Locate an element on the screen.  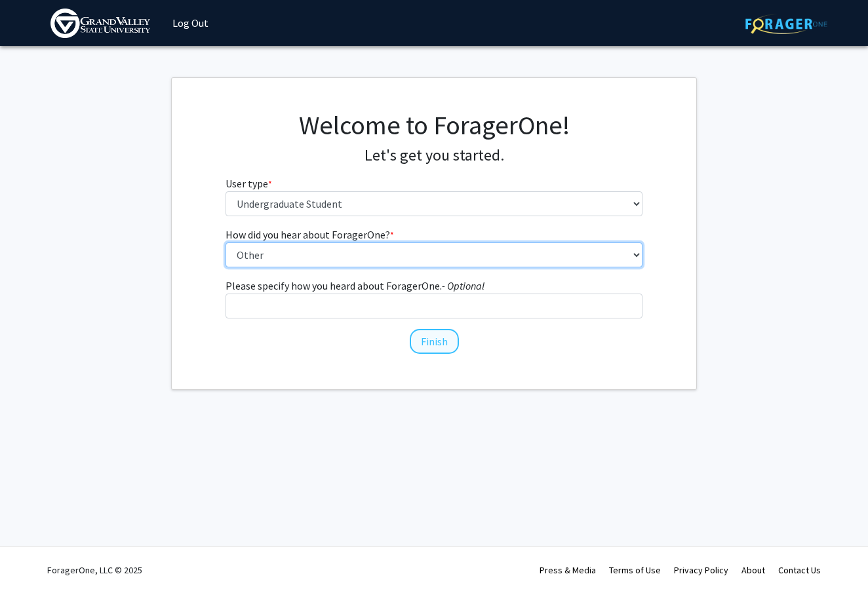
a: Privacy Policy is located at coordinates (701, 570).